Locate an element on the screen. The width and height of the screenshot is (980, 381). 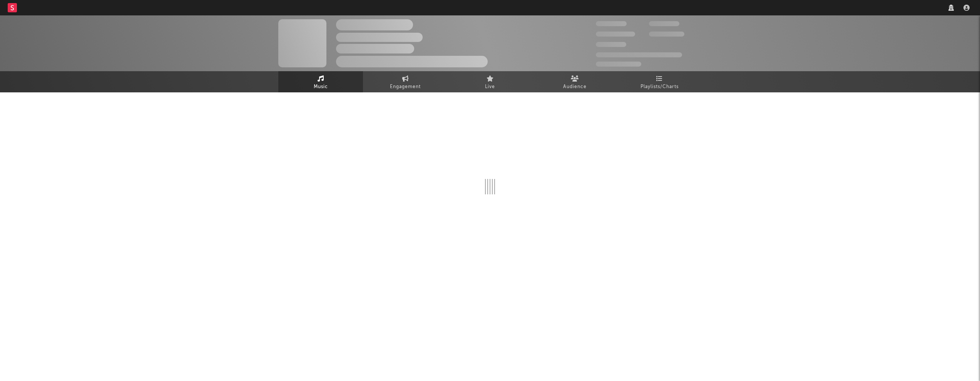
span: Live is located at coordinates (490, 87).